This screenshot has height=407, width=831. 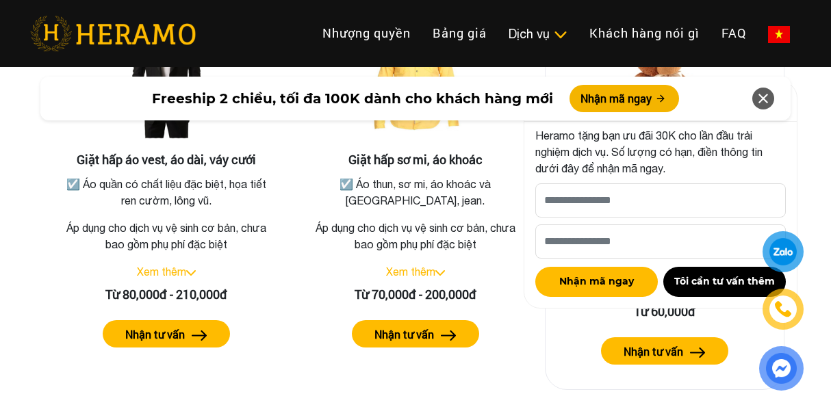 I want to click on a: FAQ, so click(x=733, y=33).